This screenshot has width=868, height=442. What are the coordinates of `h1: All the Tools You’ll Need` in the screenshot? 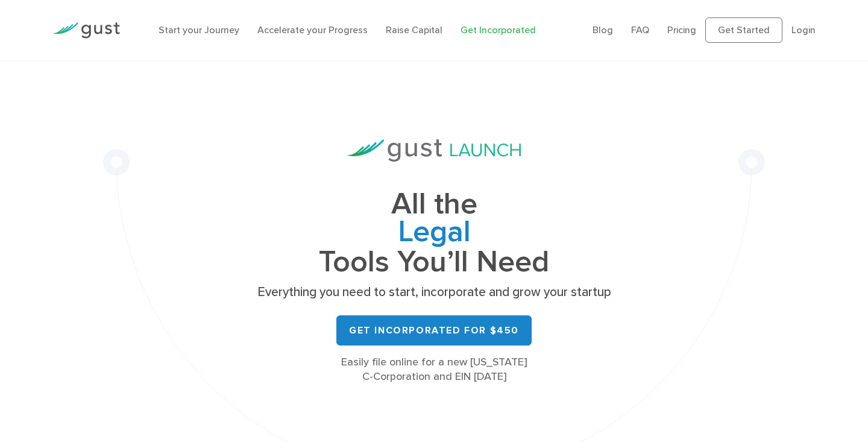 It's located at (434, 233).